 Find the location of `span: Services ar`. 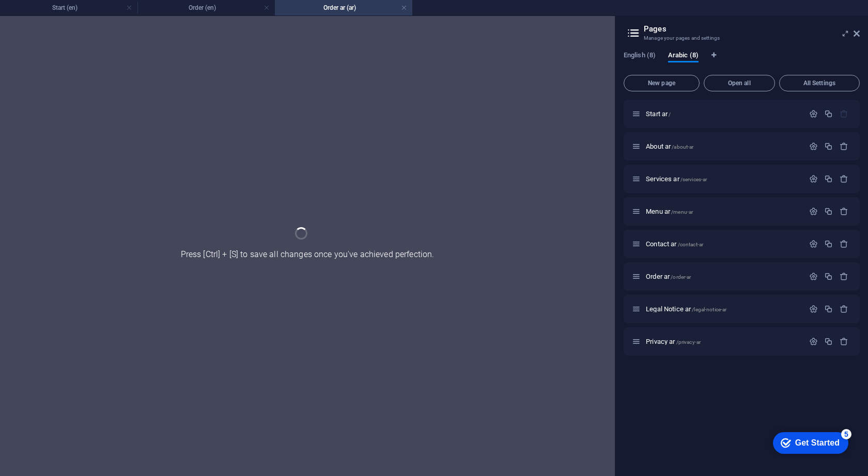

span: Services ar is located at coordinates (676, 179).